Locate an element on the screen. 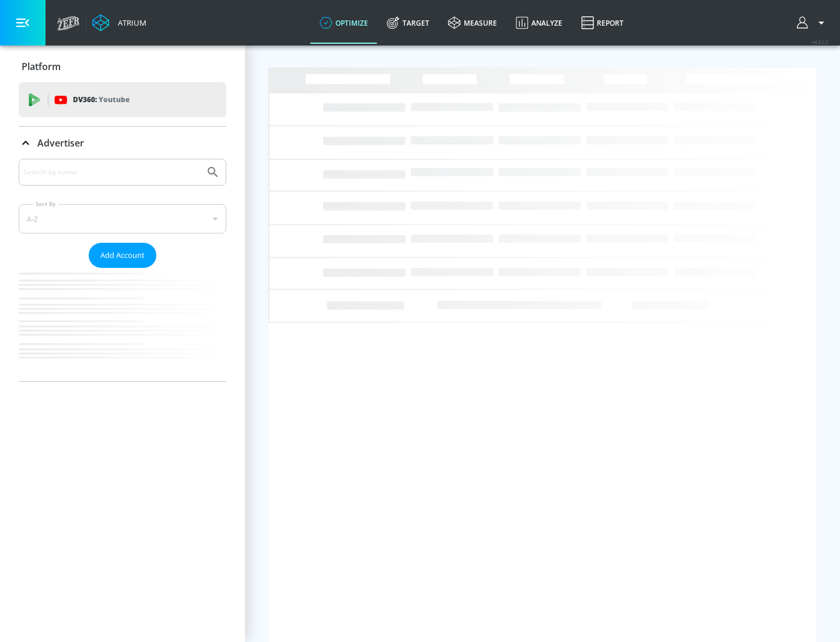 Image resolution: width=840 pixels, height=642 pixels. a: Analyze is located at coordinates (539, 22).